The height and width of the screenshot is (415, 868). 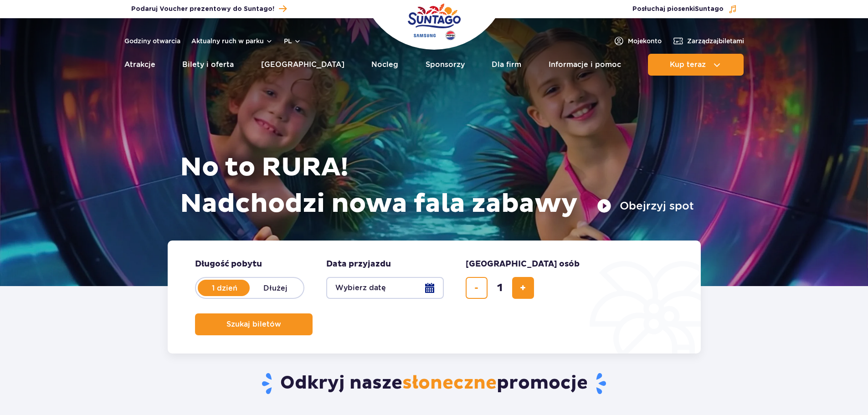 I want to click on a: Atrakcje, so click(x=140, y=64).